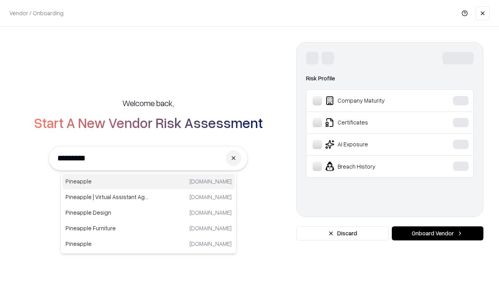 The width and height of the screenshot is (499, 281). Describe the element at coordinates (438, 233) in the screenshot. I see `button: Onboard Vendor` at that location.